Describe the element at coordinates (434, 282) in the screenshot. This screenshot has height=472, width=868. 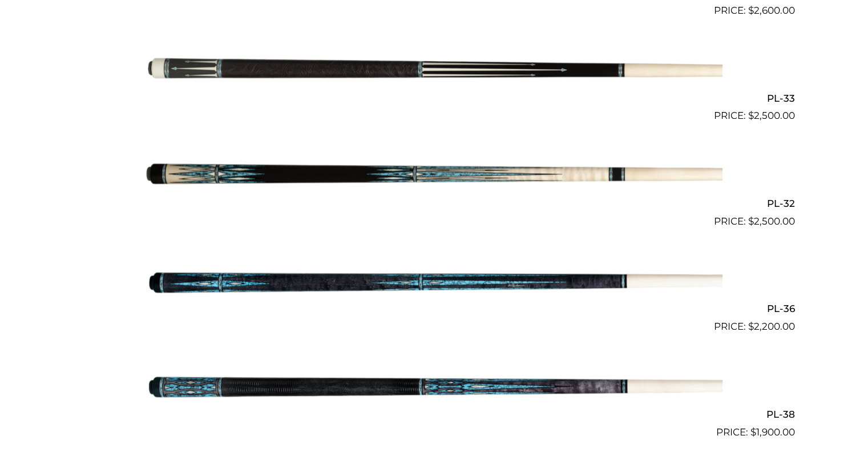
I see `img: PL-36` at that location.